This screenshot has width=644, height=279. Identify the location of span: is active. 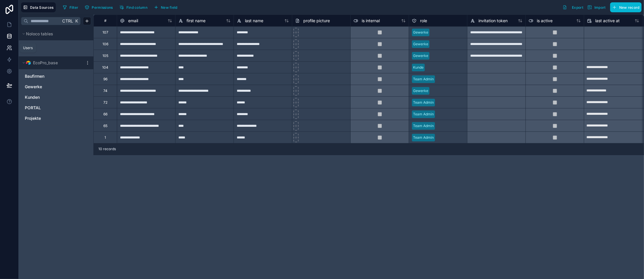
(545, 21).